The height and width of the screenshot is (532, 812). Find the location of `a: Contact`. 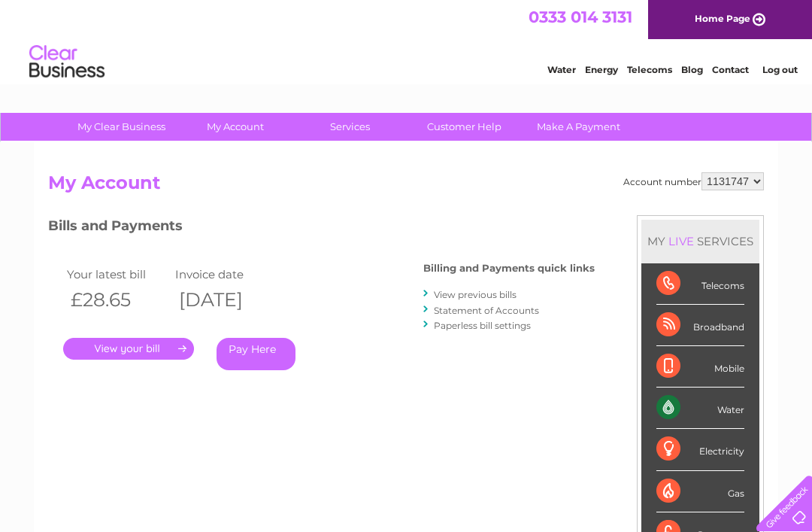

a: Contact is located at coordinates (730, 69).